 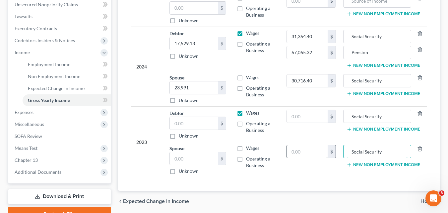 What do you see at coordinates (60, 17) in the screenshot?
I see `a: Lawsuits` at bounding box center [60, 17].